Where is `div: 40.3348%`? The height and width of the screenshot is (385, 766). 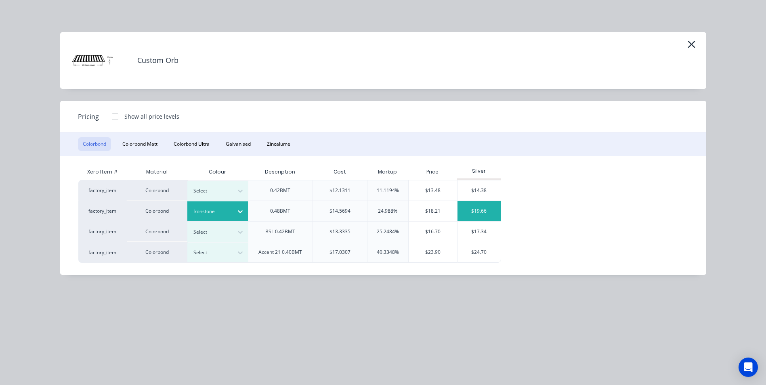
div: 40.3348% is located at coordinates (388, 252).